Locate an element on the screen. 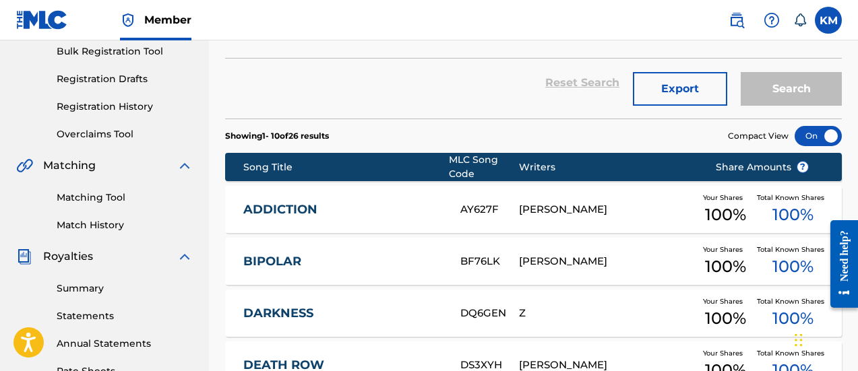  a: Registration History is located at coordinates (125, 106).